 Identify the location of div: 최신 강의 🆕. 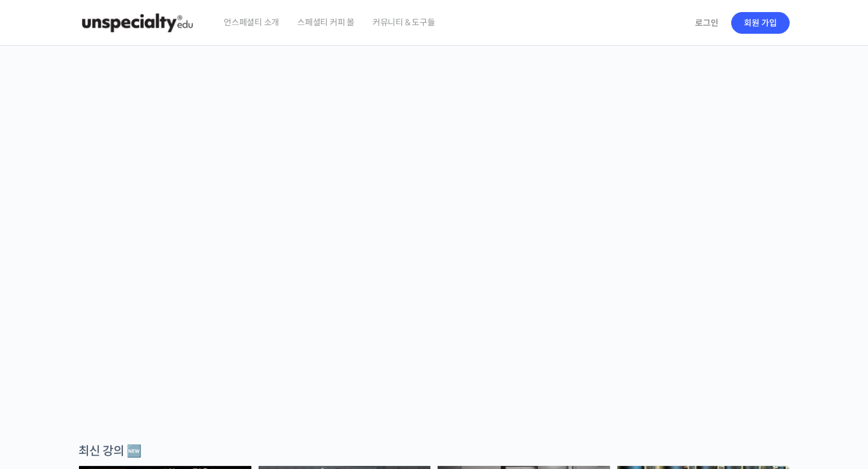
(434, 451).